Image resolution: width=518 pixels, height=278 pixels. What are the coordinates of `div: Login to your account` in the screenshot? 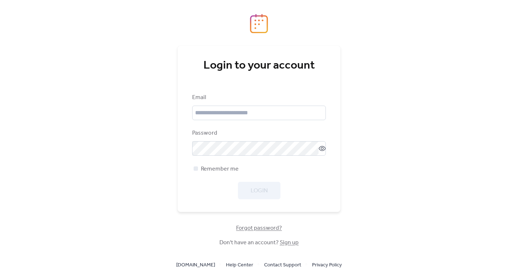 It's located at (259, 66).